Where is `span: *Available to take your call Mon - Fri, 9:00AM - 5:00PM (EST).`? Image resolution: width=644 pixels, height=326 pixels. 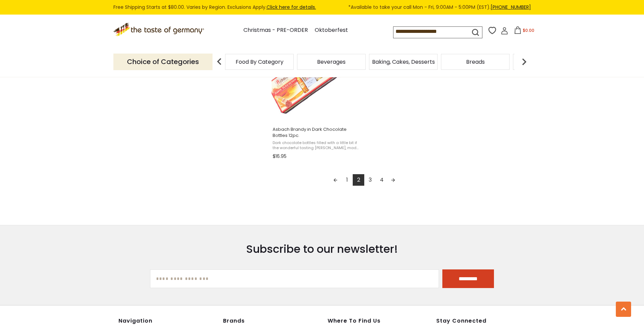 span: *Available to take your call Mon - Fri, 9:00AM - 5:00PM (EST). is located at coordinates (440, 8).